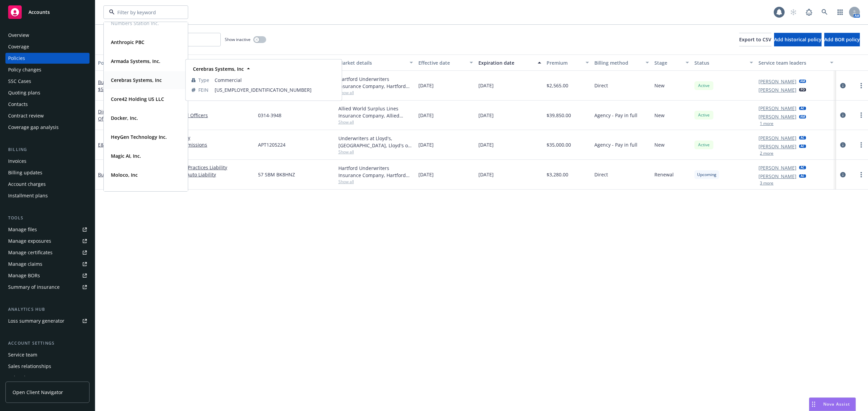 Image resolution: width=868 pixels, height=411 pixels. What do you see at coordinates (446, 62) in the screenshot?
I see `button: Effective date` at bounding box center [446, 62].